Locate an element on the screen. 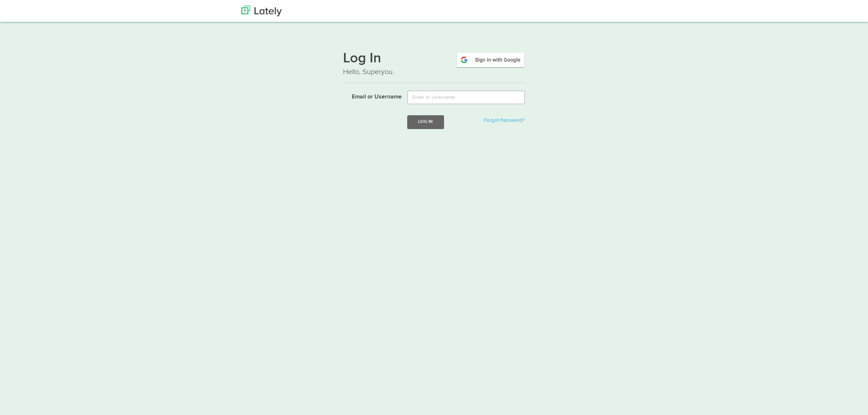 Image resolution: width=868 pixels, height=415 pixels. h1: Log In is located at coordinates (434, 59).